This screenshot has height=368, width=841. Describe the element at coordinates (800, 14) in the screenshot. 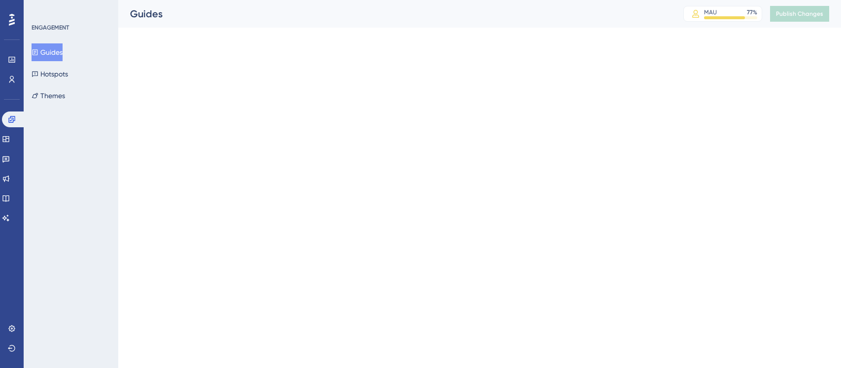

I see `button: Publish Changes` at that location.